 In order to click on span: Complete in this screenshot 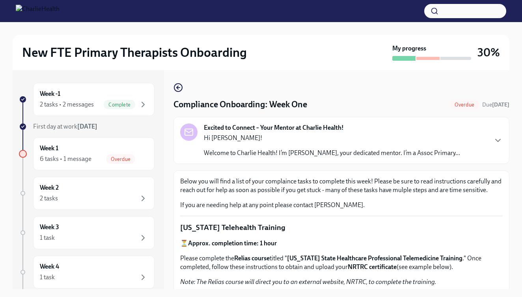, I will do `click(120, 105)`.